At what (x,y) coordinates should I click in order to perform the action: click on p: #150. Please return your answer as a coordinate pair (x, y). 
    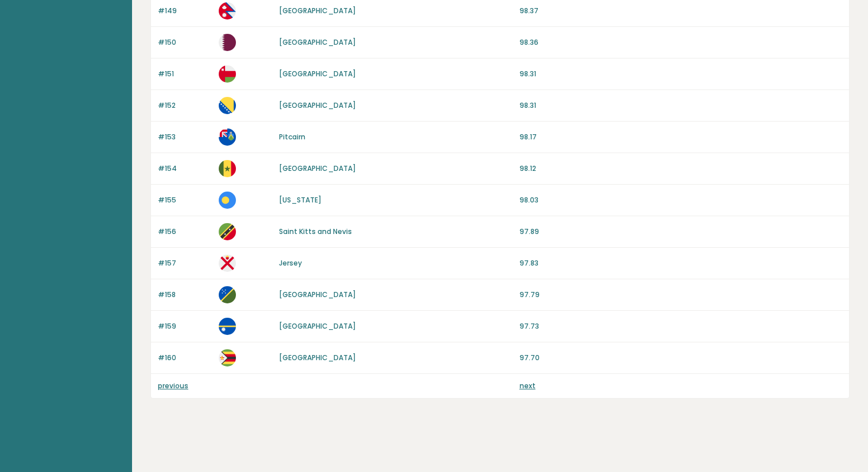
    Looking at the image, I should click on (185, 43).